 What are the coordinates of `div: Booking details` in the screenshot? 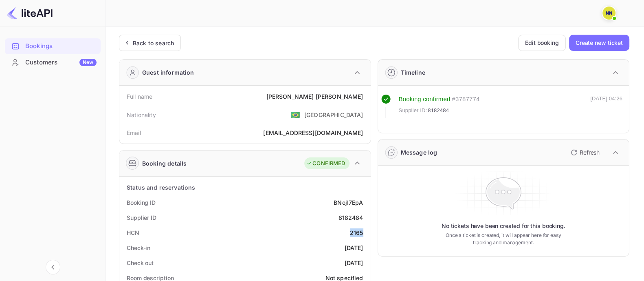 It's located at (164, 163).